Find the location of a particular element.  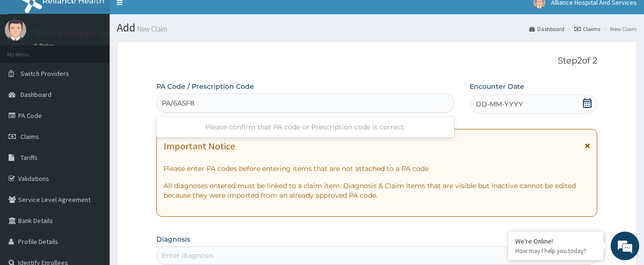

span: DD-MM-YYYY is located at coordinates (499, 104).